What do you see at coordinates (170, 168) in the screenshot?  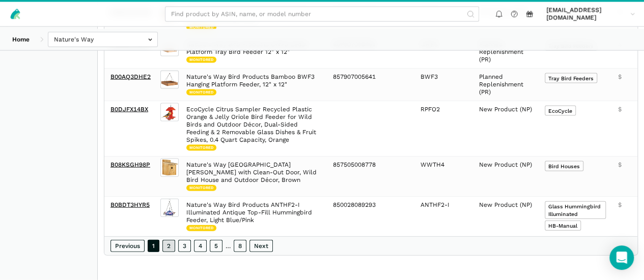 I see `img: Nature's Way Cedar Box Wren House with Clean-Out Door, Wild Bird House and Outdoor Décor, Brown` at bounding box center [170, 168].